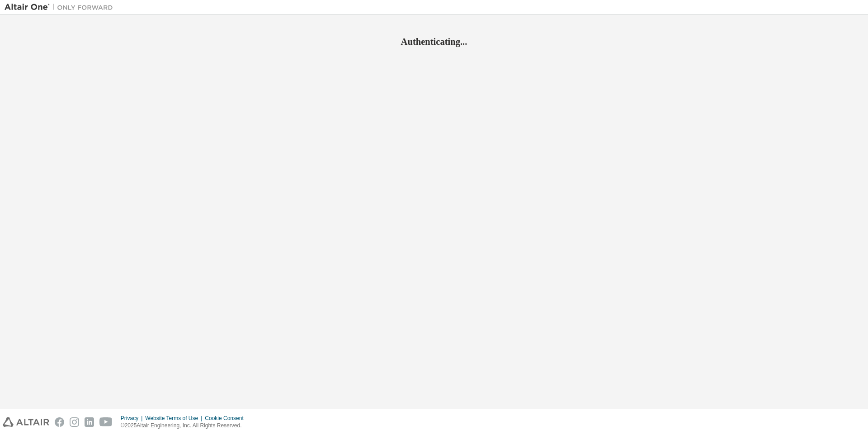 The height and width of the screenshot is (435, 868). What do you see at coordinates (61, 7) in the screenshot?
I see `img: Altair One` at bounding box center [61, 7].